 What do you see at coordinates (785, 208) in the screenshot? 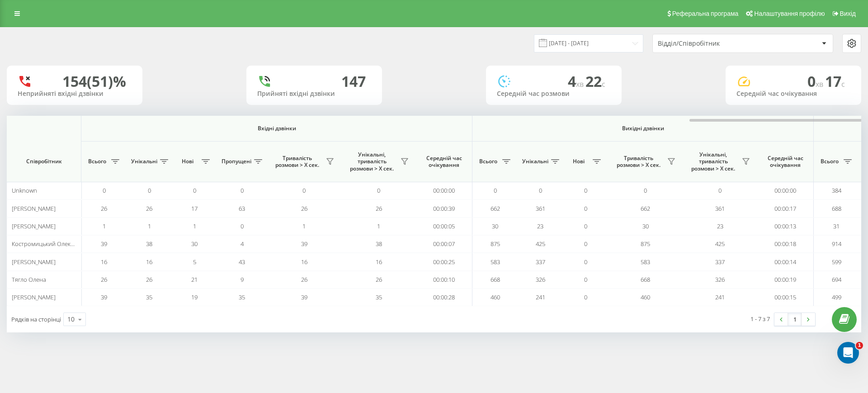
I see `td: 00:00:17` at bounding box center [785, 208].